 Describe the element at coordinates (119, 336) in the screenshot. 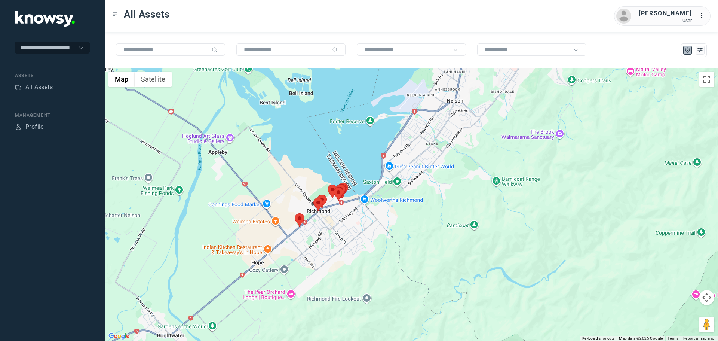

I see `a: Open this area in Google Maps (opens a new window)` at that location.